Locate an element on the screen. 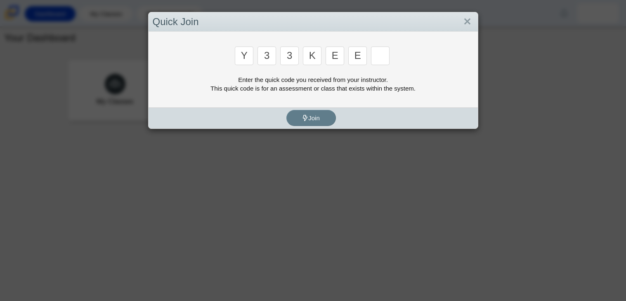 The image size is (626, 301). input: Enter Access Code Digit 3 is located at coordinates (289, 56).